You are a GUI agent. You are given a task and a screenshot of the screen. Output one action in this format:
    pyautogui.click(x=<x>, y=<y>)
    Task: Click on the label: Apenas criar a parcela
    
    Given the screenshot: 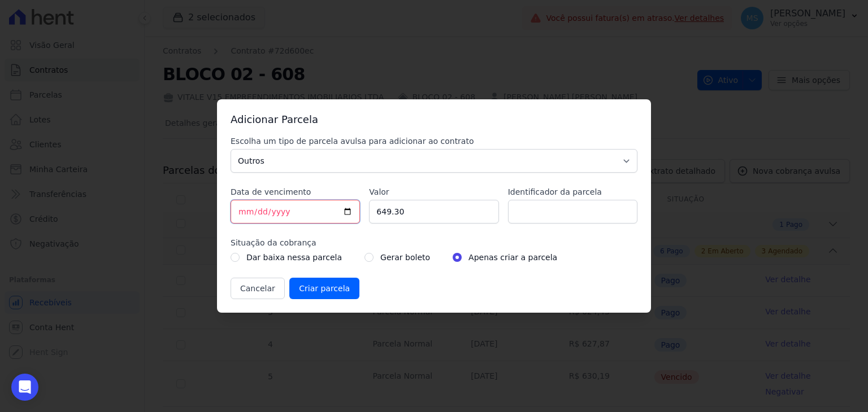 What is the action you would take?
    pyautogui.click(x=512, y=258)
    